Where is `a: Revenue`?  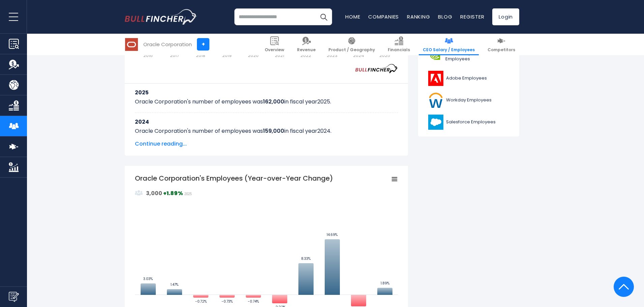
a: Revenue is located at coordinates (306, 45).